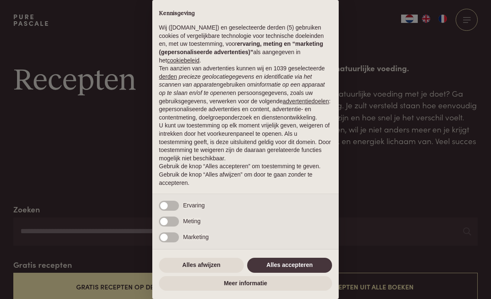 This screenshot has width=491, height=299. Describe the element at coordinates (306, 102) in the screenshot. I see `button: advertentiedoelen` at that location.